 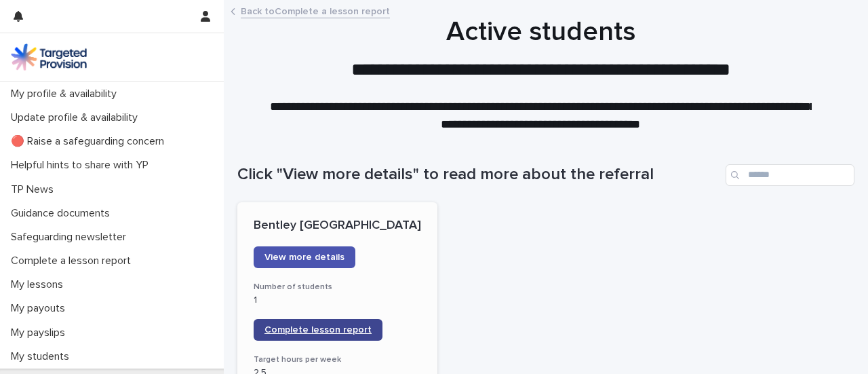 What do you see at coordinates (304, 257) in the screenshot?
I see `a: View more details` at bounding box center [304, 257].